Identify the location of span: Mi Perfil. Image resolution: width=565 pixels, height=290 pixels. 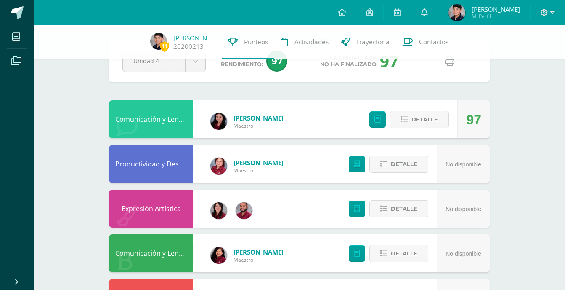
(496, 16).